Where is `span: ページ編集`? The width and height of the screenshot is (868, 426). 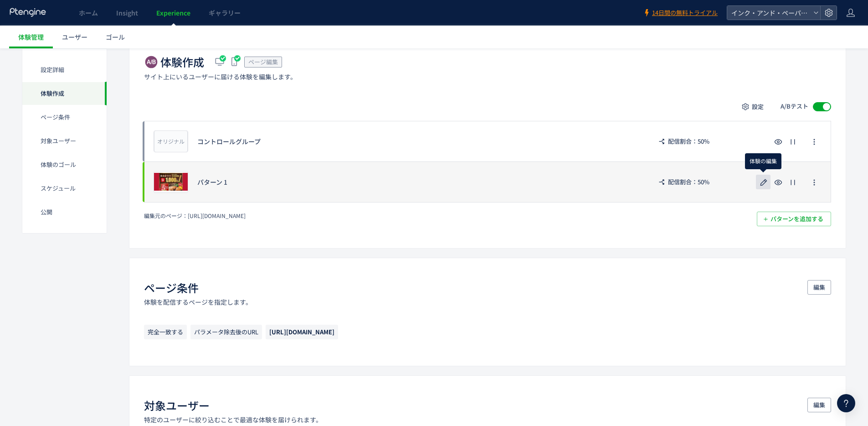 span: ページ編集 is located at coordinates (263, 61).